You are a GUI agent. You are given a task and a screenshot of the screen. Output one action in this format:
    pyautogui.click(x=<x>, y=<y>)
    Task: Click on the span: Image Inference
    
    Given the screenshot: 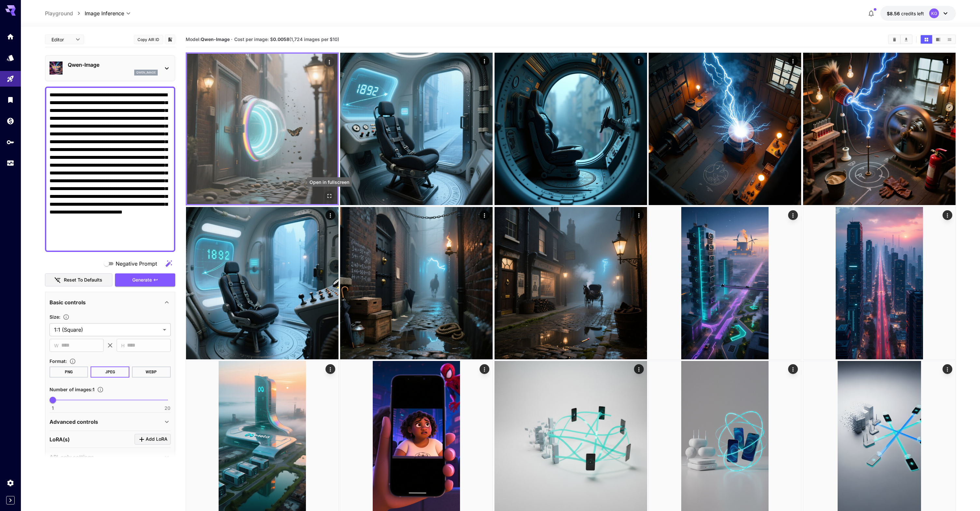 What is the action you would take?
    pyautogui.click(x=105, y=13)
    